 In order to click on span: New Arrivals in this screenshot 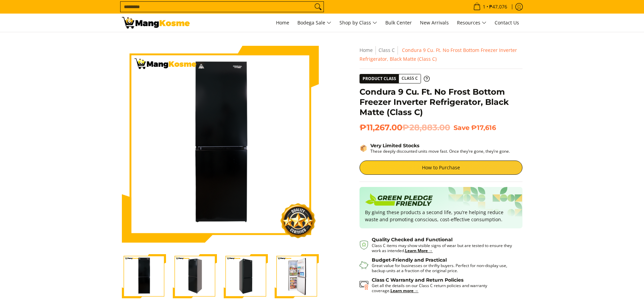, I will do `click(434, 23)`.